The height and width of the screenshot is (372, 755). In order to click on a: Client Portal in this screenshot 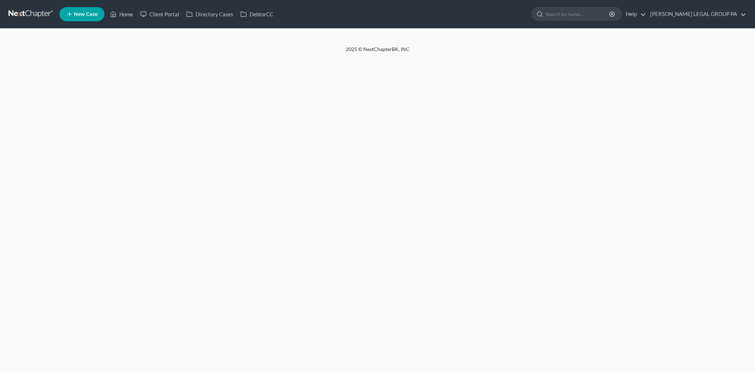, I will do `click(160, 14)`.